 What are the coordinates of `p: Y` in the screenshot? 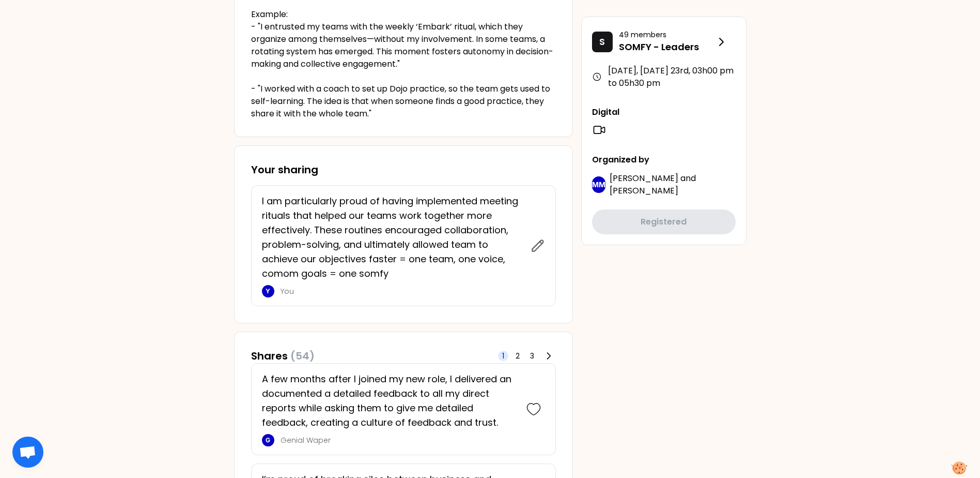 It's located at (268, 291).